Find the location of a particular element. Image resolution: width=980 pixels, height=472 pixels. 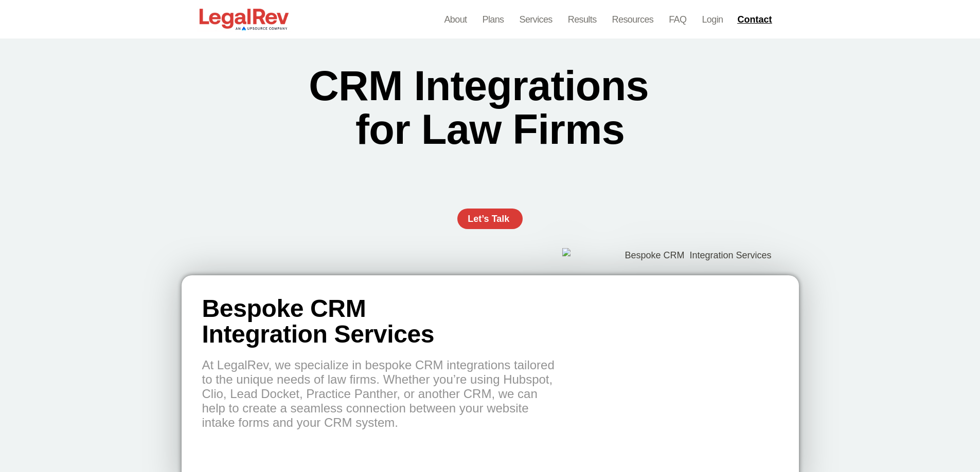

h2: CRM Integrations for Law Firms is located at coordinates (490, 108).